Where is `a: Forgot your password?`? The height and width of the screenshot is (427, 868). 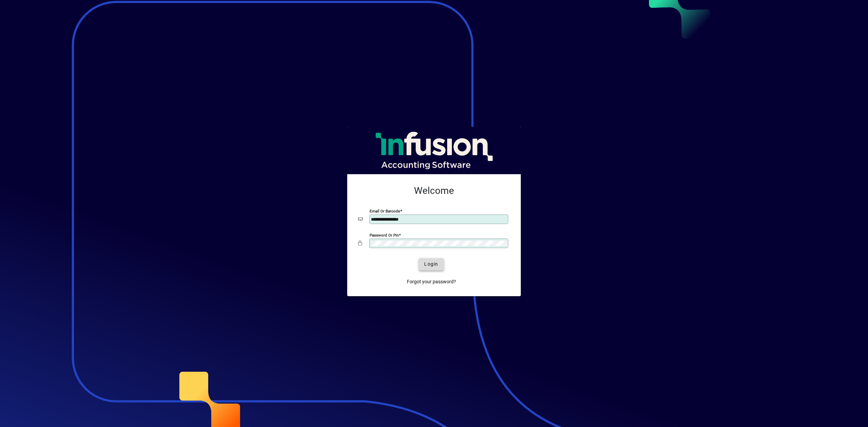
a: Forgot your password? is located at coordinates (432, 282).